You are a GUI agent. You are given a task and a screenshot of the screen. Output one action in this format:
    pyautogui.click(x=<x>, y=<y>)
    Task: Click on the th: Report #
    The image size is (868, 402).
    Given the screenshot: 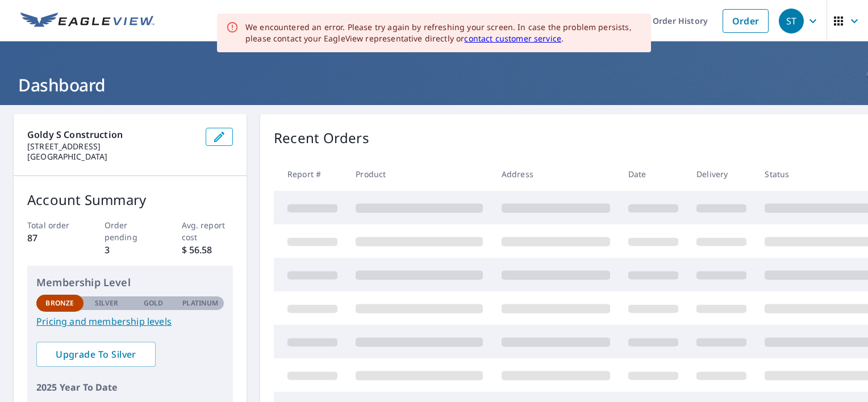 What is the action you would take?
    pyautogui.click(x=310, y=174)
    